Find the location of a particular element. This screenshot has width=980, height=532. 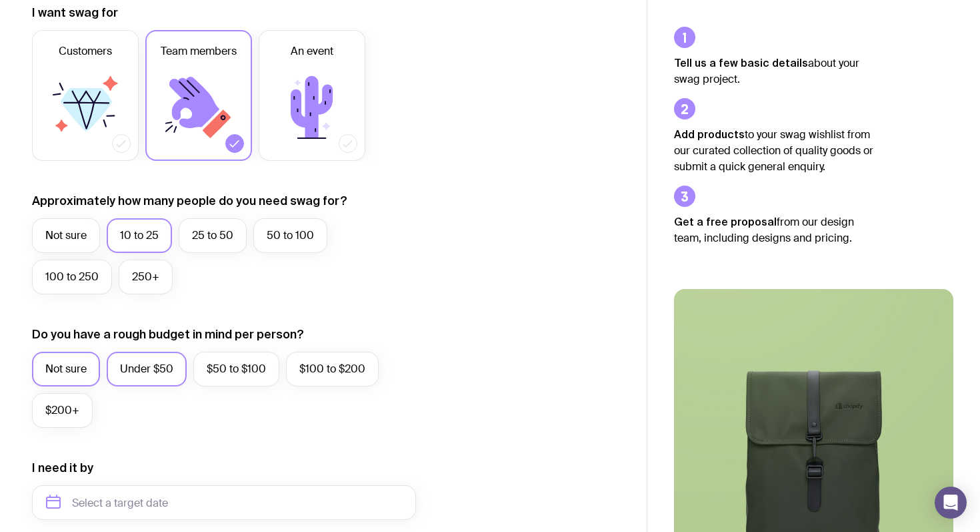

strong: Tell us a few basic details is located at coordinates (741, 62).